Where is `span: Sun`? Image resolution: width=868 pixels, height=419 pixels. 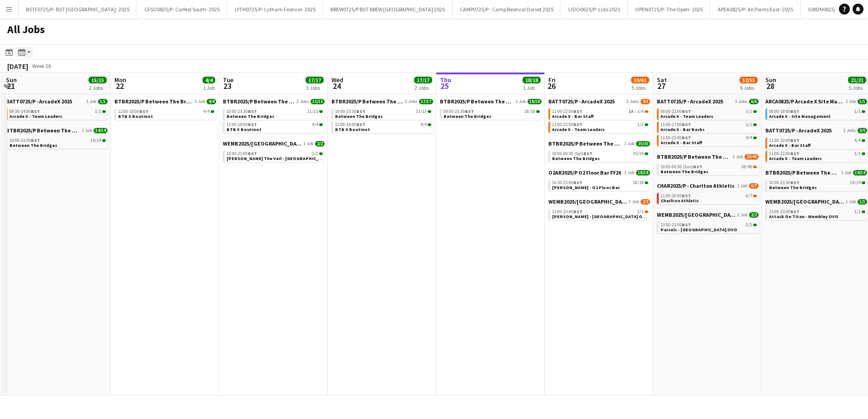 span: Sun is located at coordinates (12, 80).